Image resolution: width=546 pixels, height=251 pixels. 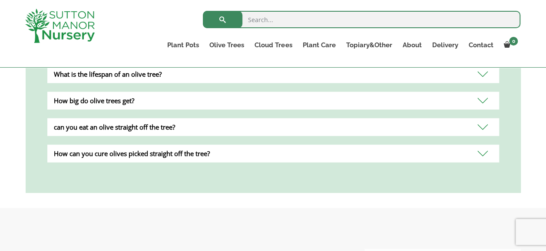 What do you see at coordinates (369, 45) in the screenshot?
I see `a: Topiary&Other` at bounding box center [369, 45].